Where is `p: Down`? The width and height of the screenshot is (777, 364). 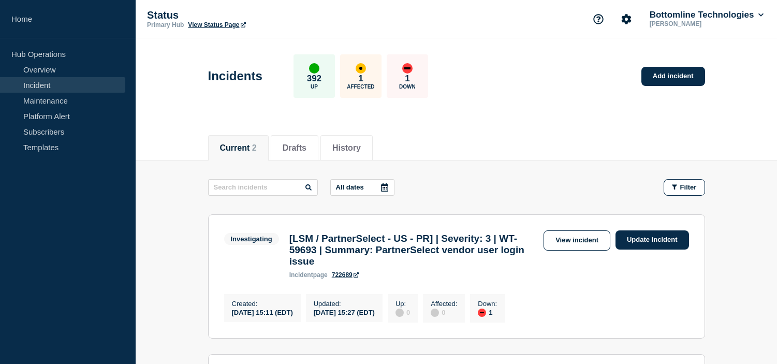 p: Down is located at coordinates (407, 86).